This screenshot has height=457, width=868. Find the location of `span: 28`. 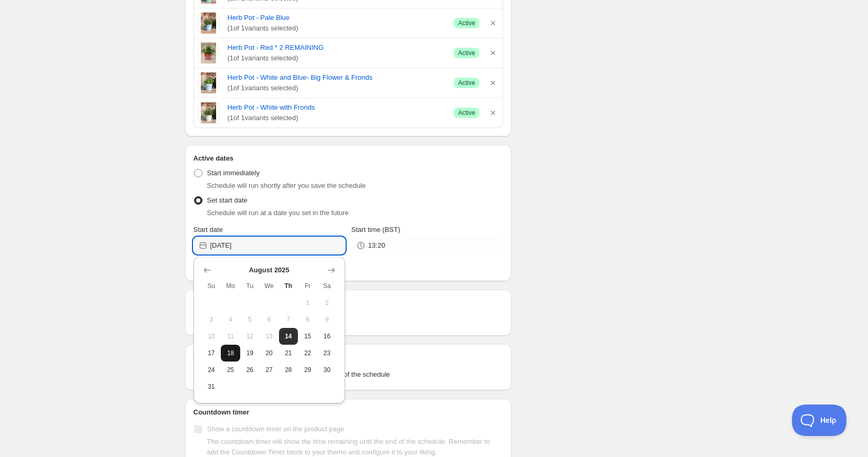

span: 28 is located at coordinates (289, 370).